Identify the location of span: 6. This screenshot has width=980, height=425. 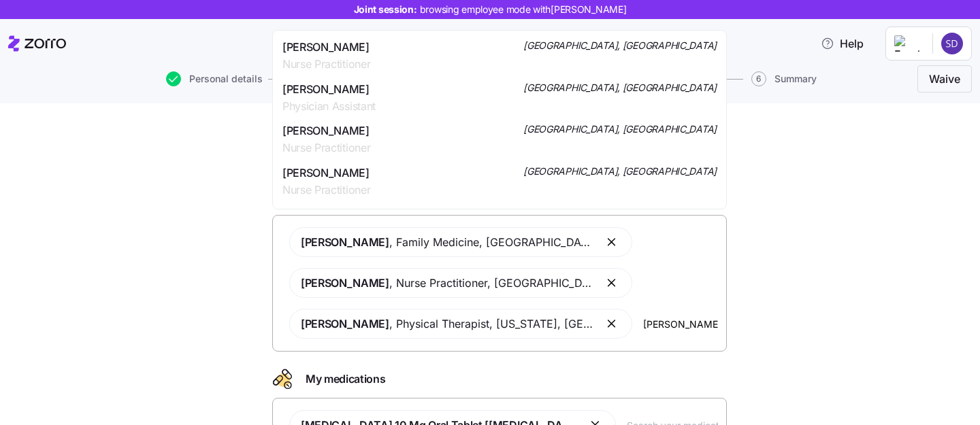
(759, 79).